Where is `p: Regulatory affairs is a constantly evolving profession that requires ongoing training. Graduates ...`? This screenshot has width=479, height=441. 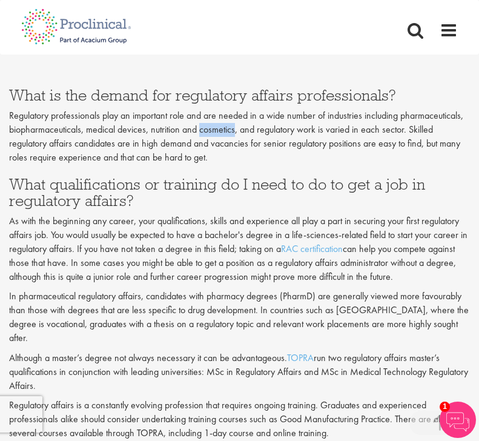
p: Regulatory affairs is a constantly evolving profession that requires ongoing training. Graduates ... is located at coordinates (239, 419).